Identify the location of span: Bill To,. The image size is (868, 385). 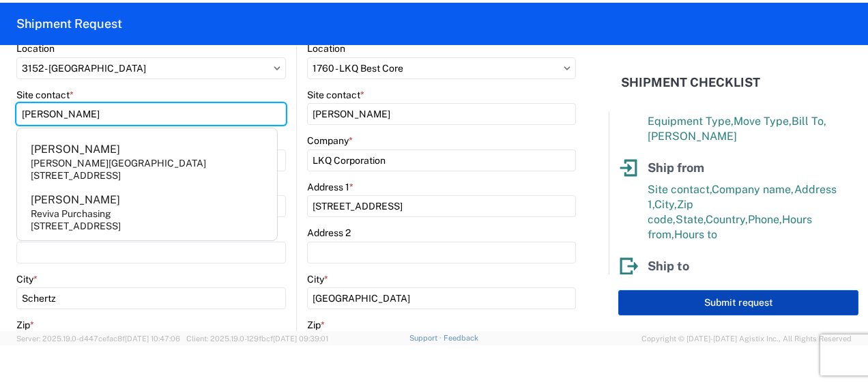
(809, 120).